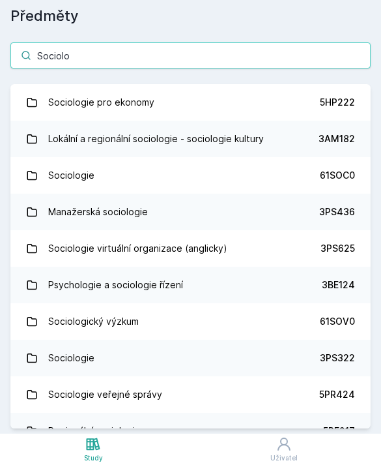 The image size is (381, 465). I want to click on div: Sociologie veřejné správy, so click(105, 394).